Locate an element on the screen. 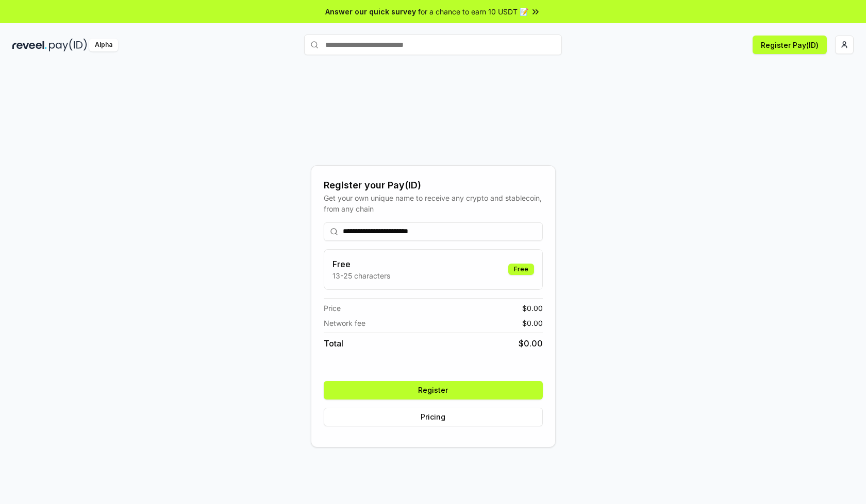 The height and width of the screenshot is (504, 866). div: Register your Pay(ID) is located at coordinates (433, 186).